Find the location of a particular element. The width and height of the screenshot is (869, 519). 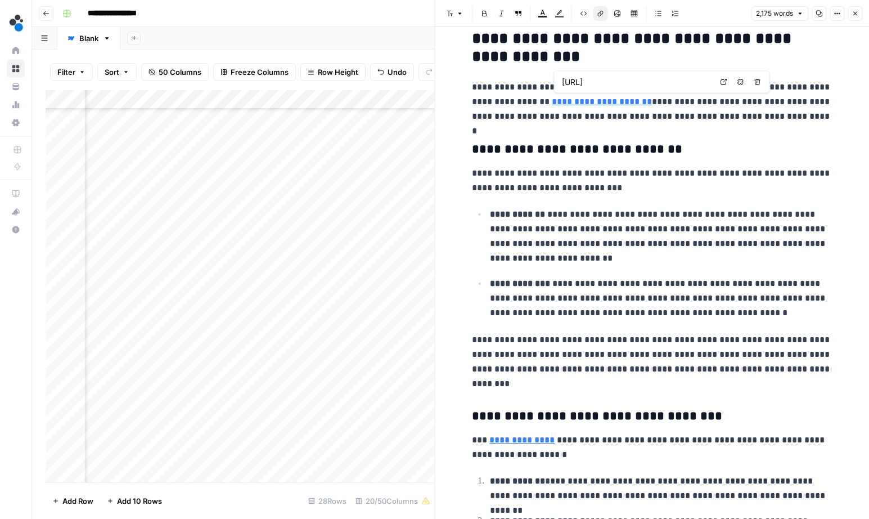

button: 50 Columns is located at coordinates (175, 72).